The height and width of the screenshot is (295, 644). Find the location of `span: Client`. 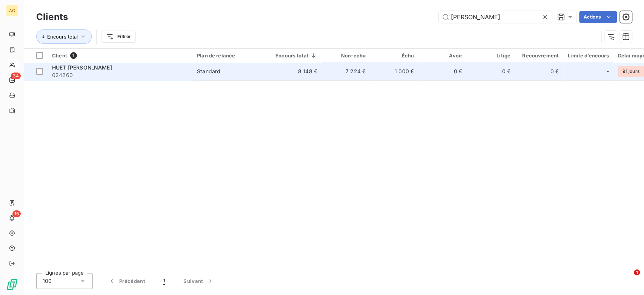

span: Client is located at coordinates (59, 56).